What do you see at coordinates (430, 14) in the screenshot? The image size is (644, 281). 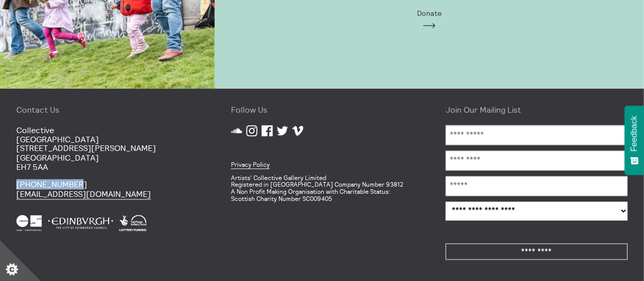 I see `span: Donate` at bounding box center [430, 14].